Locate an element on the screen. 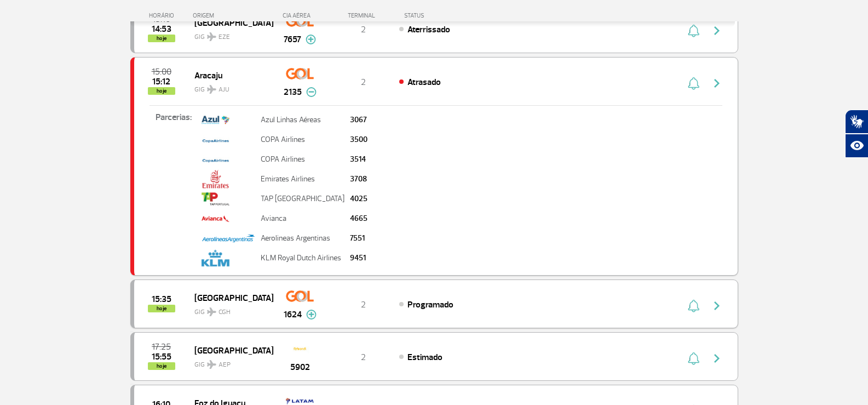 Image resolution: width=868 pixels, height=405 pixels. p: 9451 is located at coordinates (359, 258).